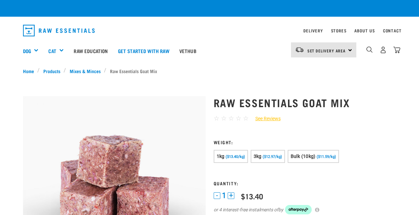 The image size is (419, 215). Describe the element at coordinates (59, 30) in the screenshot. I see `img: Raw Essentials Logo` at that location.